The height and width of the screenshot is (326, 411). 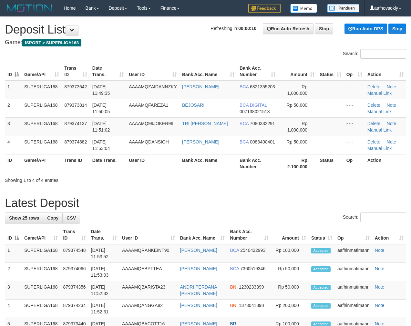 What do you see at coordinates (74, 254) in the screenshot?
I see `td: 879374548` at bounding box center [74, 254].